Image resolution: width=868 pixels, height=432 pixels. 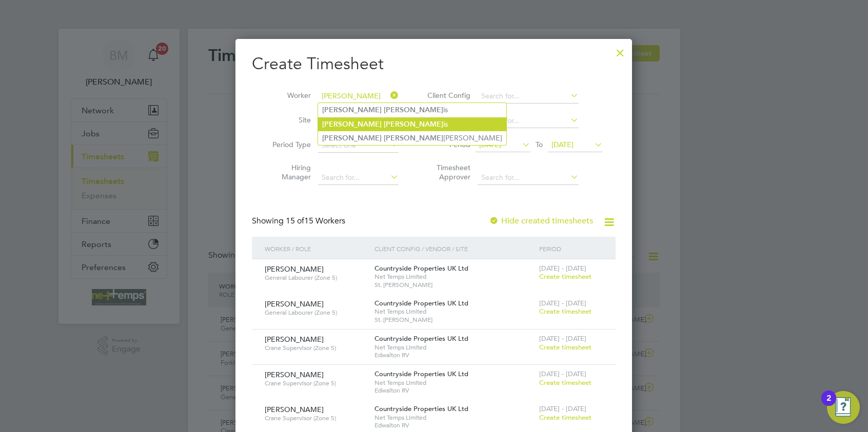 What do you see at coordinates (315, 221) in the screenshot?
I see `span: 15 Workers` at bounding box center [315, 221].